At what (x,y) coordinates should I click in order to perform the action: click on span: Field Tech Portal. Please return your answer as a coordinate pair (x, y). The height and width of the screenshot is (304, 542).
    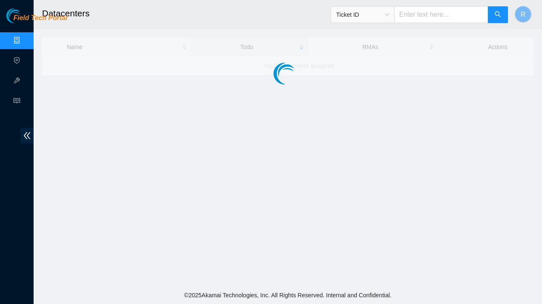
    Looking at the image, I should click on (40, 18).